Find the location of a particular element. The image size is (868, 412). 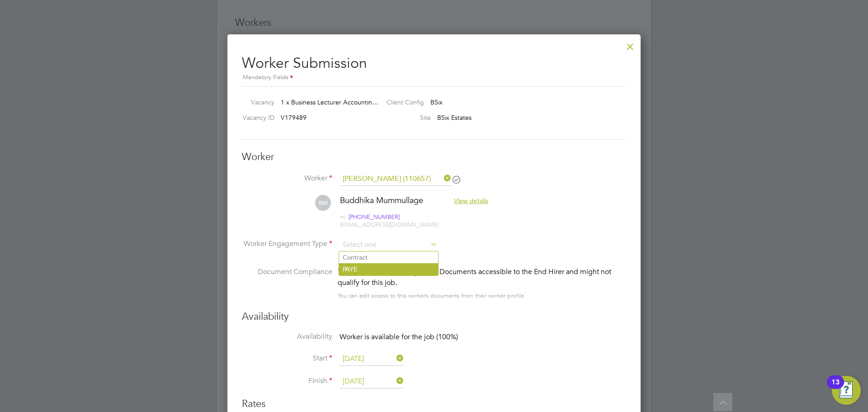

span: 1 x Business Lecturer Accountin… is located at coordinates (329, 102).